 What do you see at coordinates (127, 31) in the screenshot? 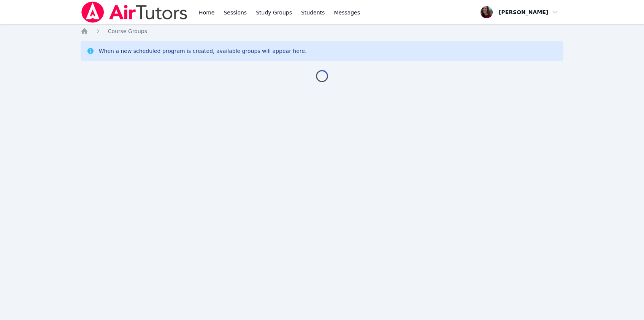
I see `span: Course Groups` at bounding box center [127, 31].